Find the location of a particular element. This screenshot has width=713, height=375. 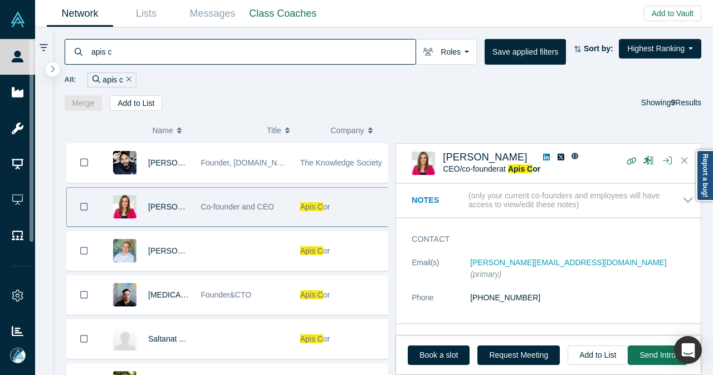

span: Name is located at coordinates (162, 130).